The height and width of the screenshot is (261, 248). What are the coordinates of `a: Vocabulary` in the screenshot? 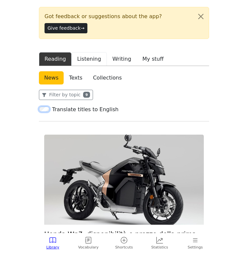 It's located at (89, 244).